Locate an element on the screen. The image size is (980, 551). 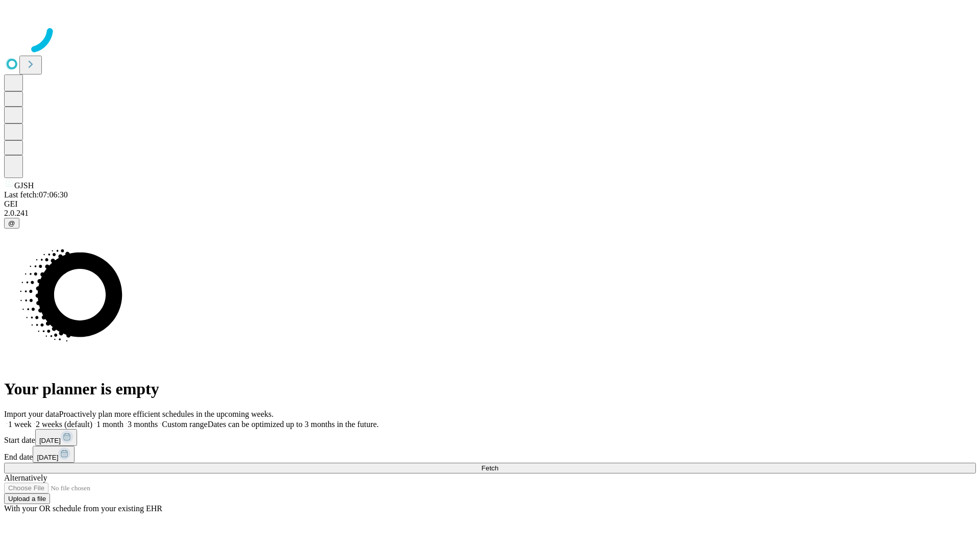
div: Start date is located at coordinates (490, 437).